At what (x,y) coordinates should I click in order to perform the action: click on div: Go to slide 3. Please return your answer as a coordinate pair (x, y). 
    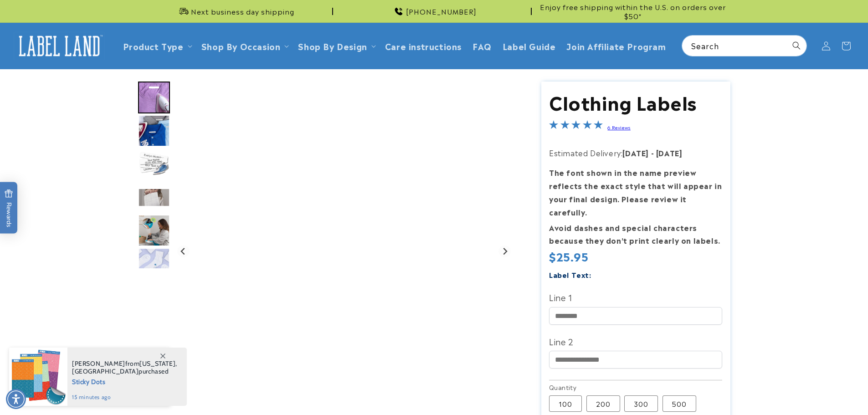
    Looking at the image, I should click on (154, 164).